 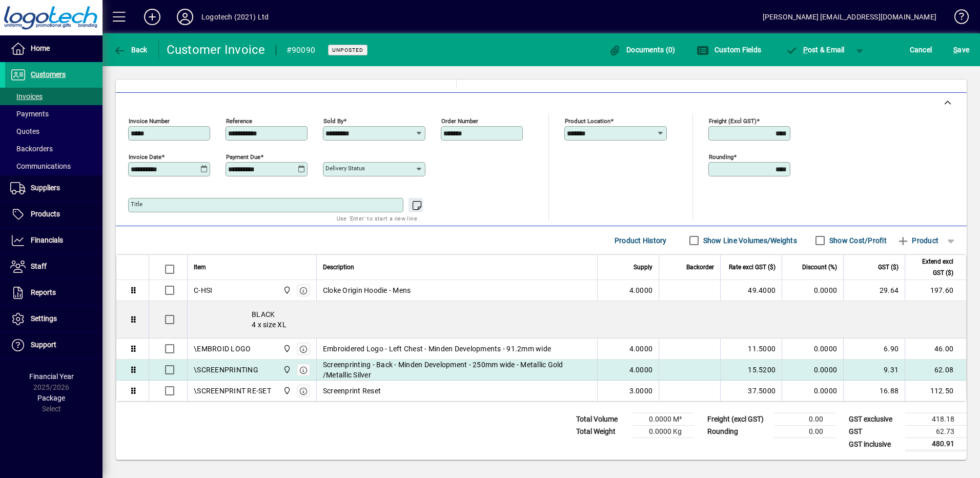 What do you see at coordinates (728, 50) in the screenshot?
I see `span: Custom Fields` at bounding box center [728, 50].